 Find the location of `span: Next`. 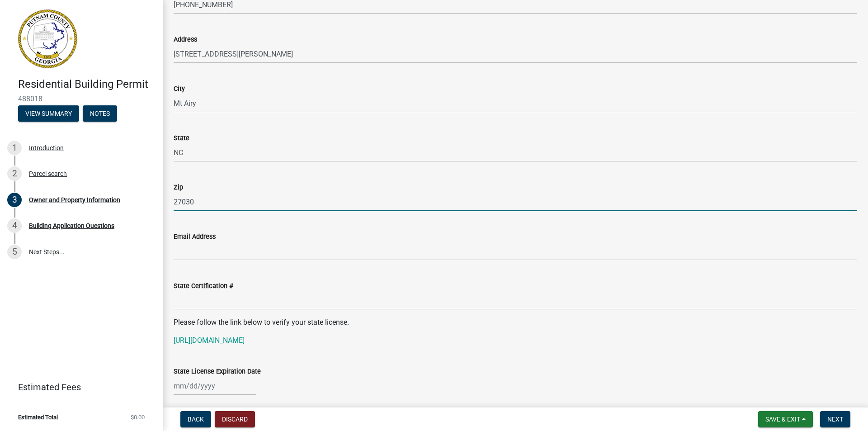

span: Next is located at coordinates (835, 420).